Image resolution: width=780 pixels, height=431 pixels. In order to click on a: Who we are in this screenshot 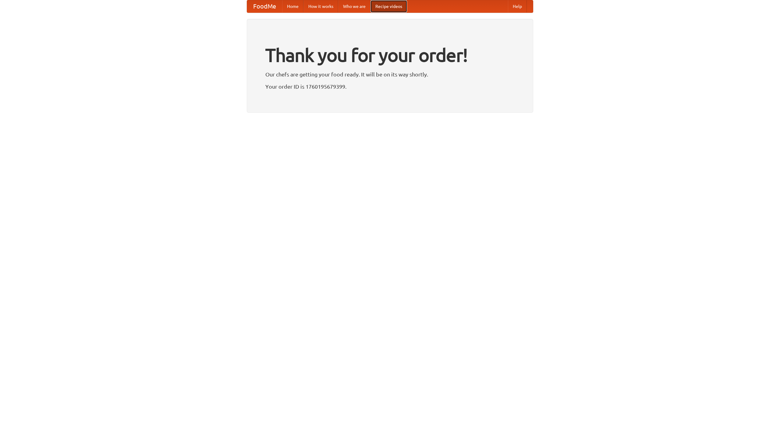, I will do `click(354, 6)`.